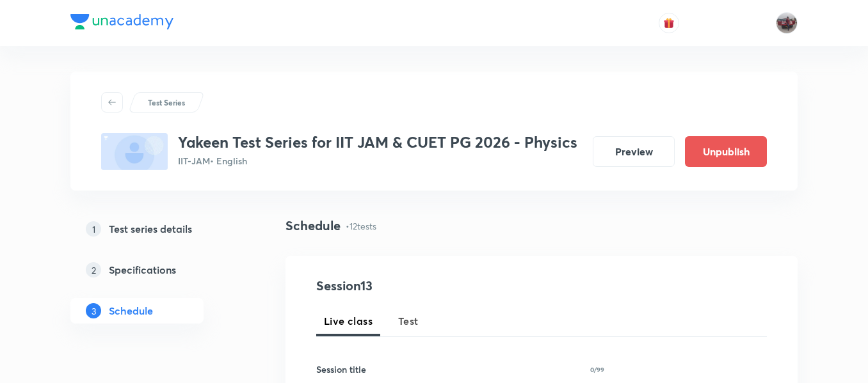  What do you see at coordinates (94, 311) in the screenshot?
I see `p: 3` at bounding box center [94, 311].